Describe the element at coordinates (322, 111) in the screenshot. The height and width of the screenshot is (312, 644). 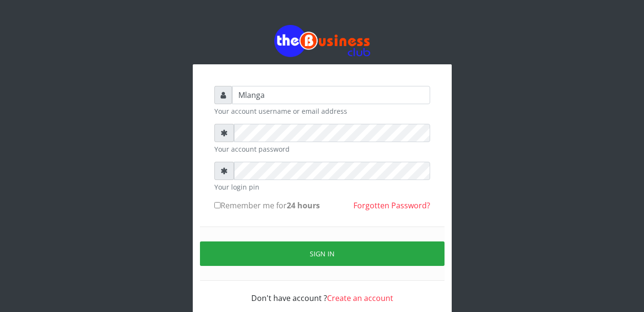
I see `small: Your account username or email address` at that location.